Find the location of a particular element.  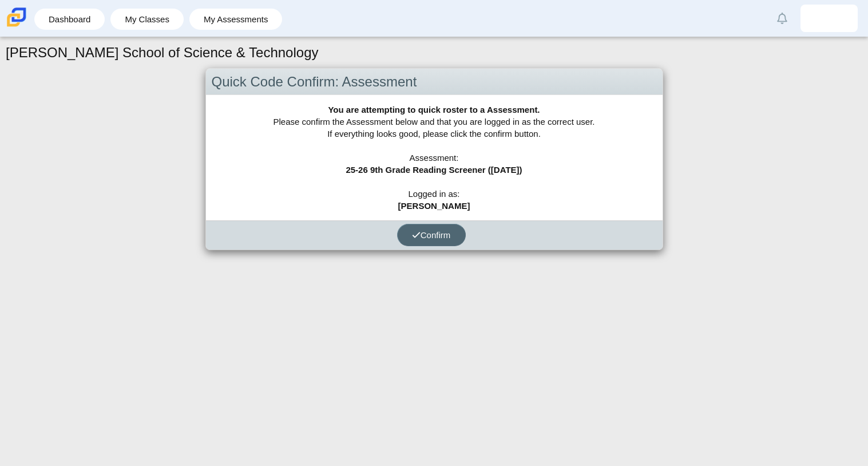

img: damiyan.balquier.hhNpv0 is located at coordinates (829, 18).